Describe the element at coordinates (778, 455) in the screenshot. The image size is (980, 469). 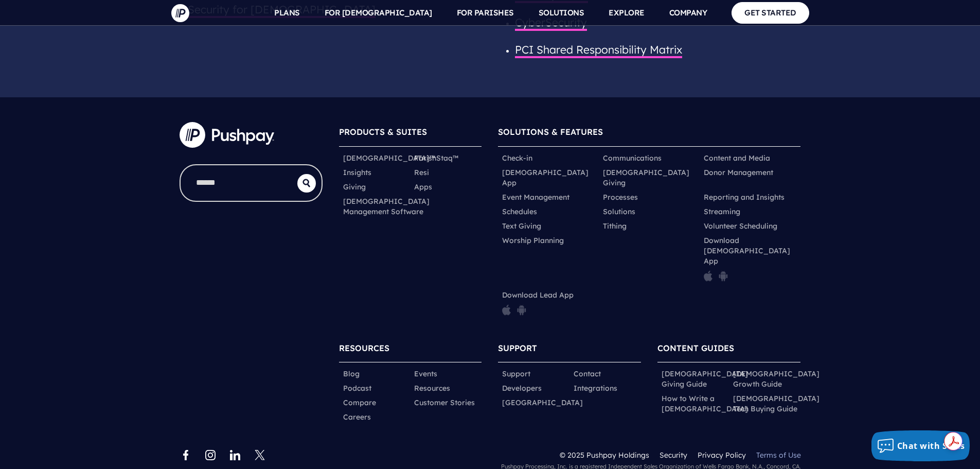
I see `a: Terms of Use` at that location.